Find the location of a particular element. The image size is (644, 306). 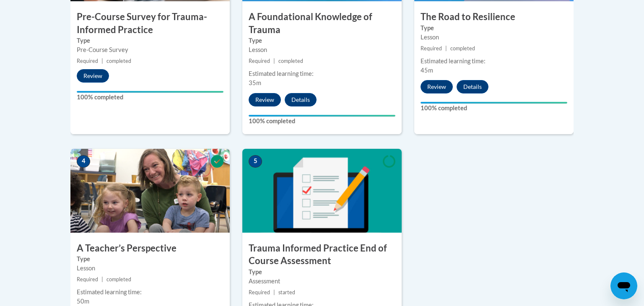

h3: Pre-Course Survey for Trauma-Informed Practice is located at coordinates (150, 24).